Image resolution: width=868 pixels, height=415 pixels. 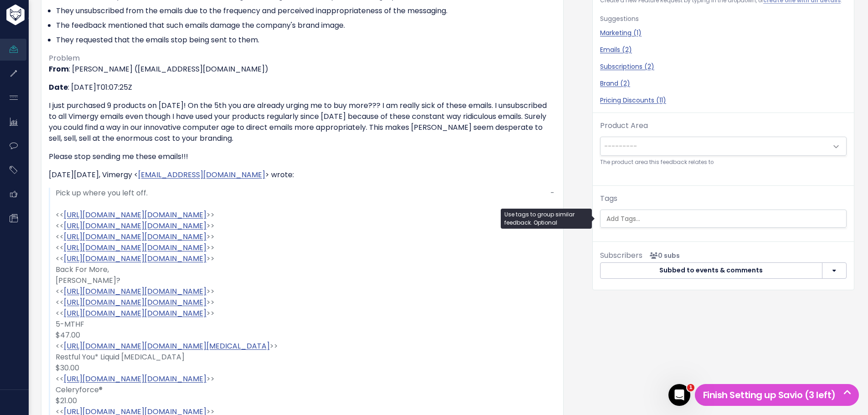 I want to click on li: They requested that the emails stop being sent to them., so click(x=305, y=40).